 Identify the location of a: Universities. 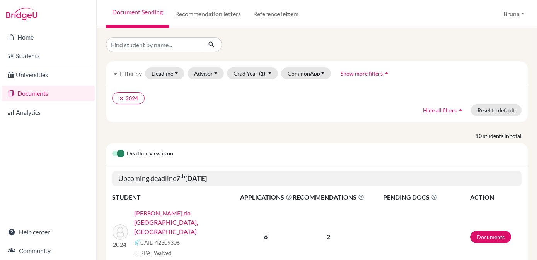
(48, 75).